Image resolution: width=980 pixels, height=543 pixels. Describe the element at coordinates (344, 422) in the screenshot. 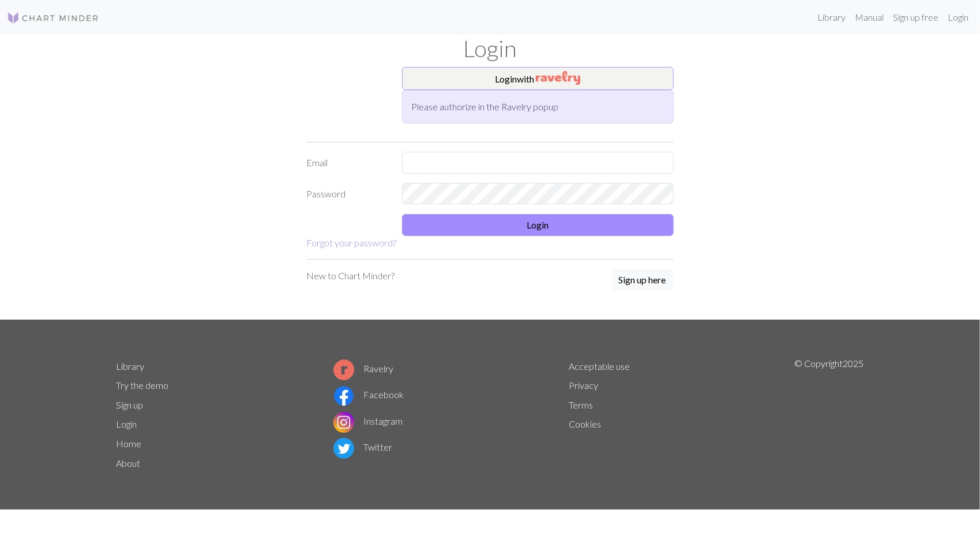

I see `img: Instagram logo` at that location.